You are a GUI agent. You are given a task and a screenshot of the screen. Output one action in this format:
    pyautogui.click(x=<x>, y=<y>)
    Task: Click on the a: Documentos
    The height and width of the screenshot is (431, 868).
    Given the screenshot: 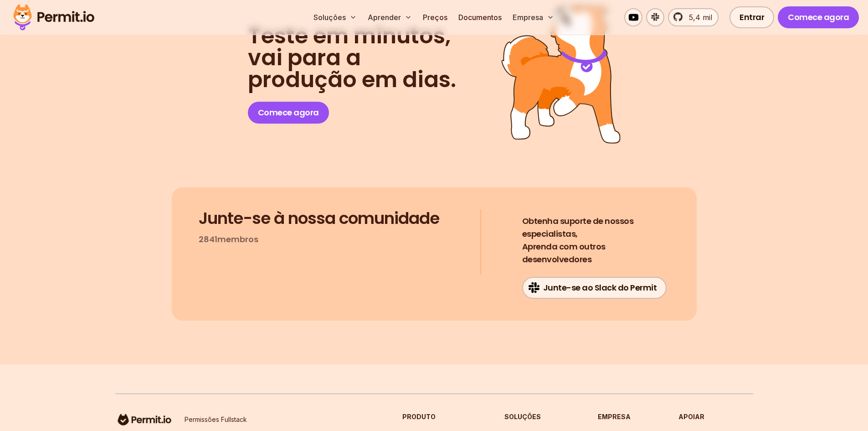 What is the action you would take?
    pyautogui.click(x=480, y=17)
    